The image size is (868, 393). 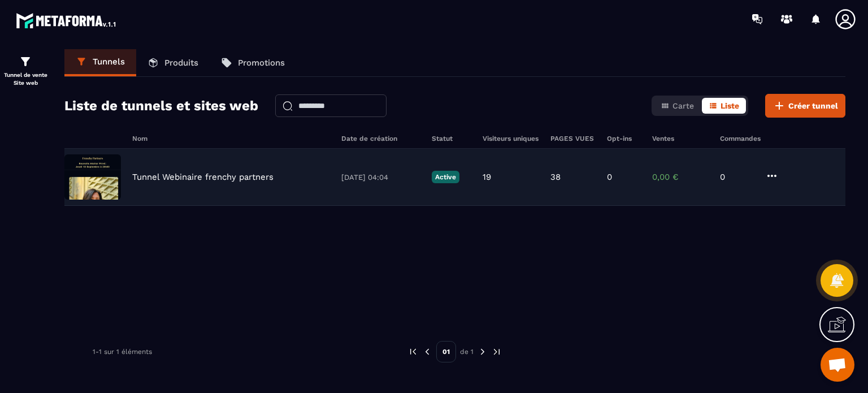 What do you see at coordinates (680, 177) in the screenshot?
I see `p: 0,00 €` at bounding box center [680, 177].